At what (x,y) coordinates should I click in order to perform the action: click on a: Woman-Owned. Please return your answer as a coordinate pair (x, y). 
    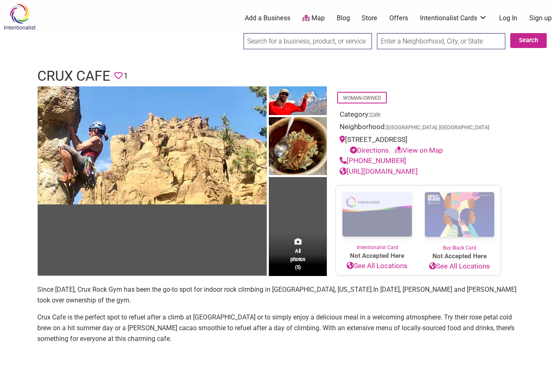
    Looking at the image, I should click on (362, 98).